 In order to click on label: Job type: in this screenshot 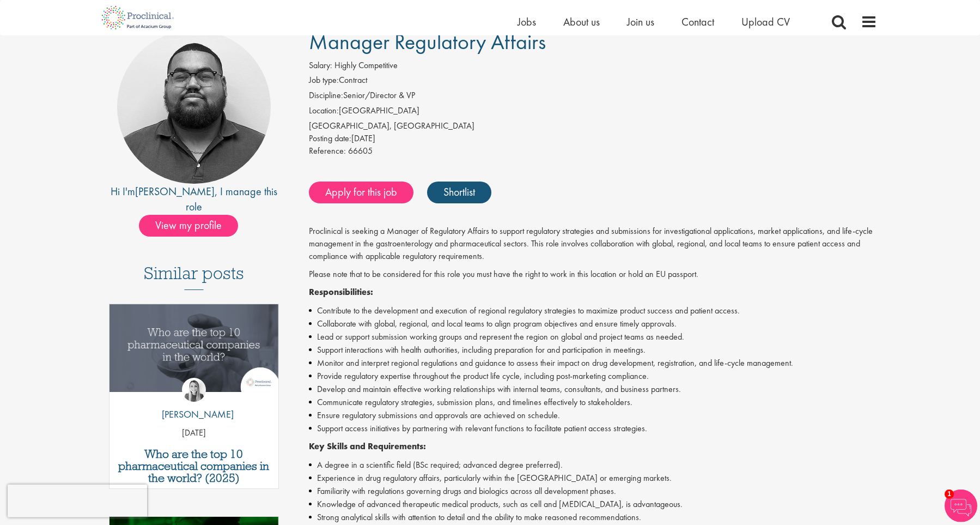, I will do `click(324, 80)`.